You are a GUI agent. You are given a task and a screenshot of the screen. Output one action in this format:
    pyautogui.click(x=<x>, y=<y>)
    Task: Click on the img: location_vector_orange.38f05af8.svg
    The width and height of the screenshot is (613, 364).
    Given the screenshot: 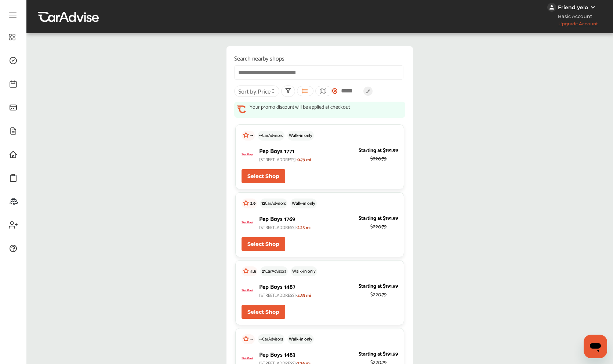 What is the action you would take?
    pyautogui.click(x=335, y=91)
    